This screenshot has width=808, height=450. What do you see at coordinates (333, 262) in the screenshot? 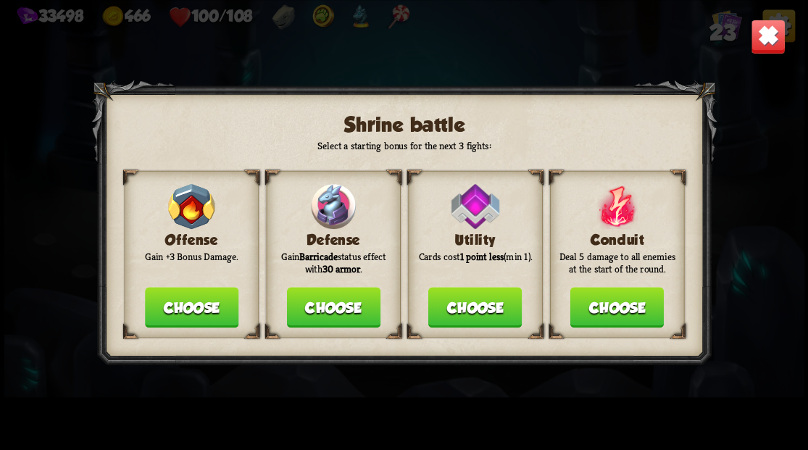
I see `p: Gain status effect with .` at bounding box center [333, 262].